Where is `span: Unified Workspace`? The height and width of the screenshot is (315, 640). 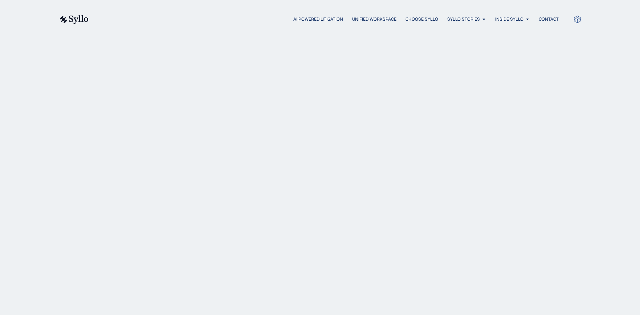
span: Unified Workspace is located at coordinates (374, 19).